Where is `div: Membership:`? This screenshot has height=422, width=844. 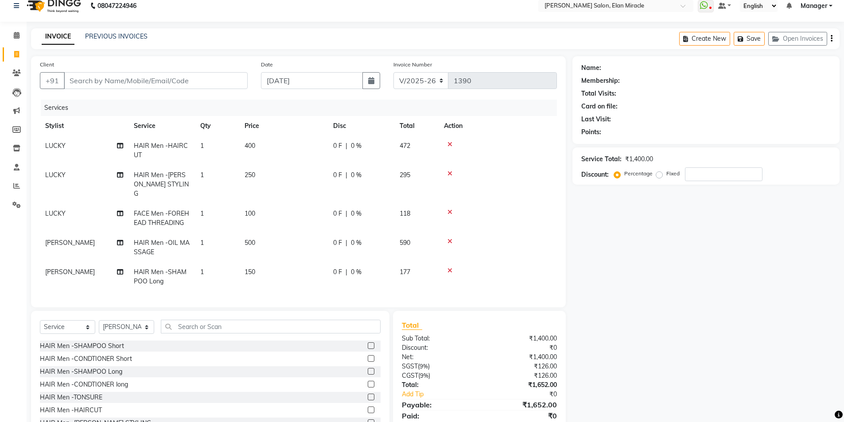 div: Membership: is located at coordinates (600, 81).